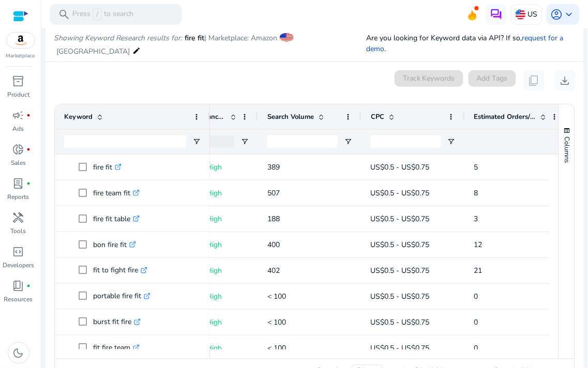 The height and width of the screenshot is (368, 588). I want to click on img: us.svg, so click(521, 14).